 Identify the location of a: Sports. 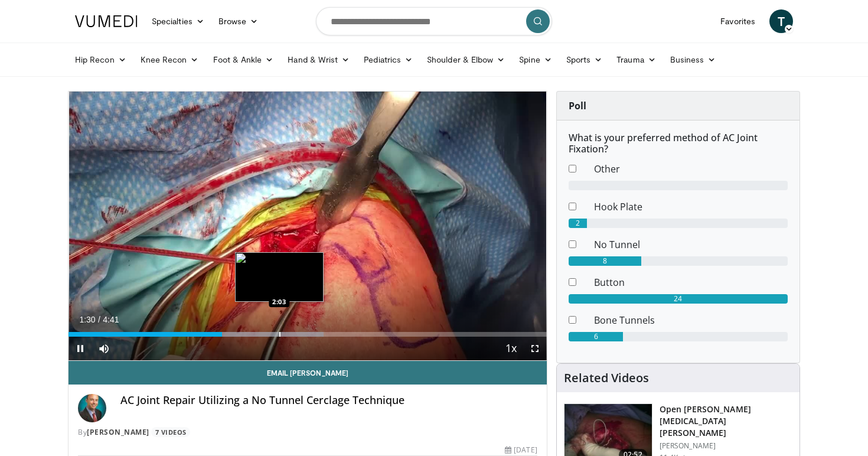
(584, 60).